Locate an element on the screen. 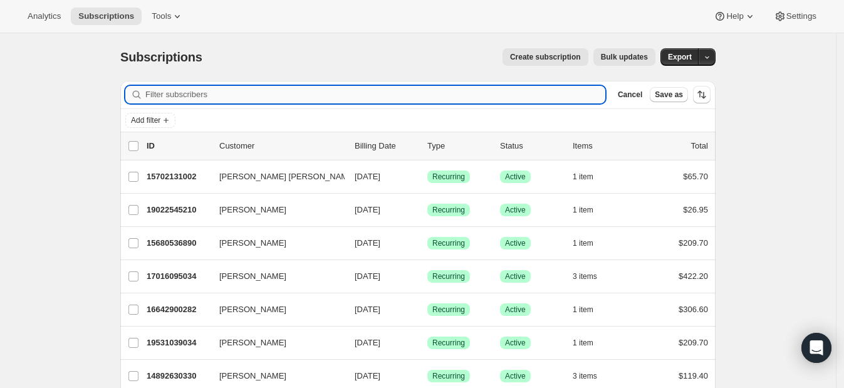 This screenshot has width=844, height=388. button: Tools is located at coordinates (167, 16).